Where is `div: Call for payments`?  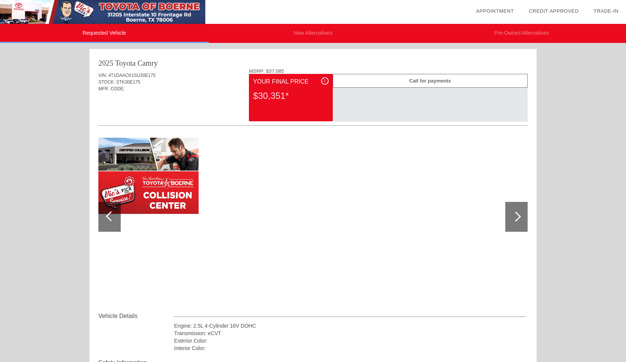 div: Call for payments is located at coordinates (430, 81).